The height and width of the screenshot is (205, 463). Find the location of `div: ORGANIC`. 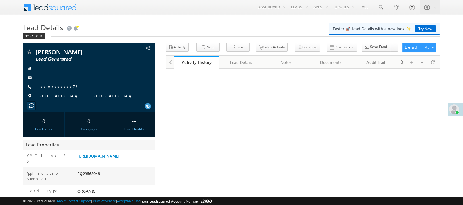

div: ORGANIC is located at coordinates (115, 192).